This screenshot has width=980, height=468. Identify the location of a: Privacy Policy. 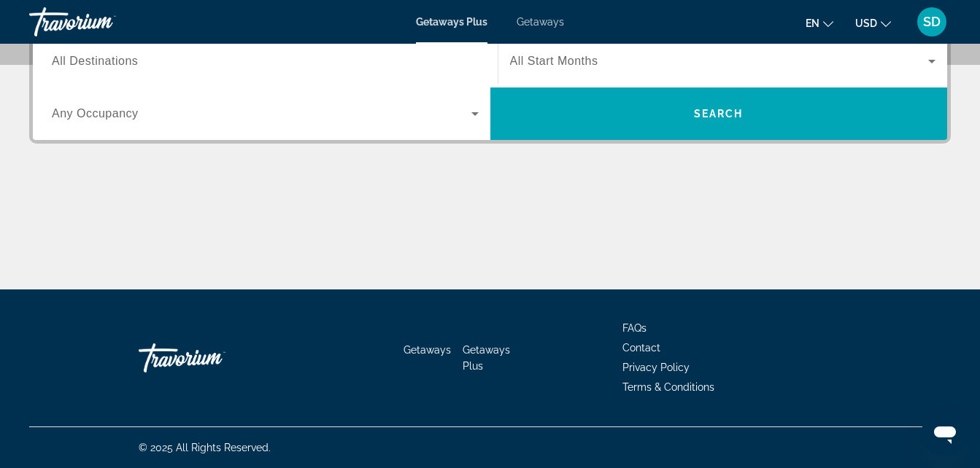
(656, 367).